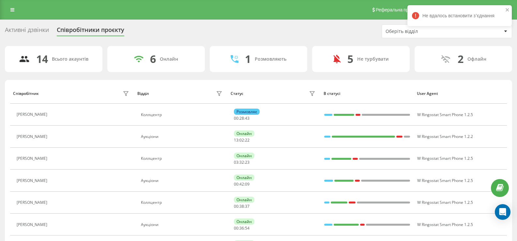 This screenshot has height=241, width=517. What do you see at coordinates (503, 212) in the screenshot?
I see `div: Open Intercom Messenger` at bounding box center [503, 212].